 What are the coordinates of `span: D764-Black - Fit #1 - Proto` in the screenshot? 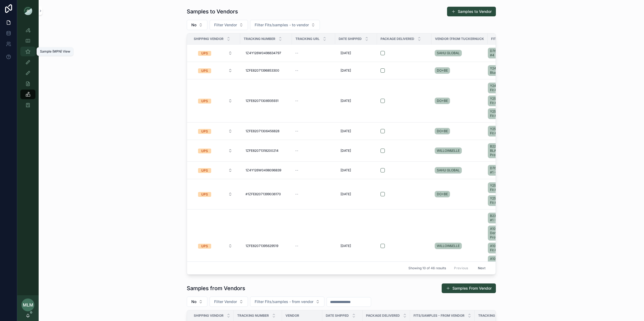 It's located at (504, 170).